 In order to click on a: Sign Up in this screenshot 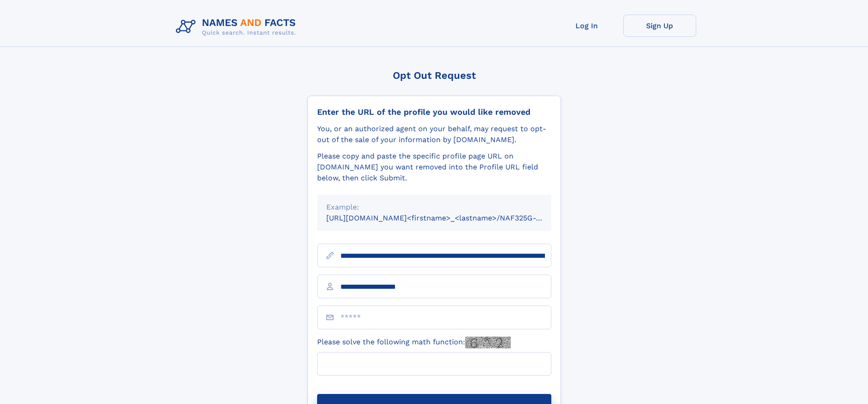, I will do `click(660, 26)`.